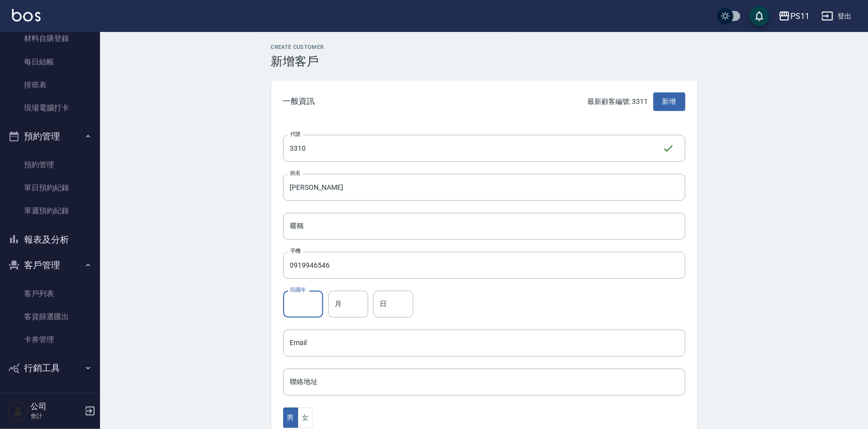 Image resolution: width=868 pixels, height=429 pixels. What do you see at coordinates (484, 62) in the screenshot?
I see `h3: 新增客戶` at bounding box center [484, 62].